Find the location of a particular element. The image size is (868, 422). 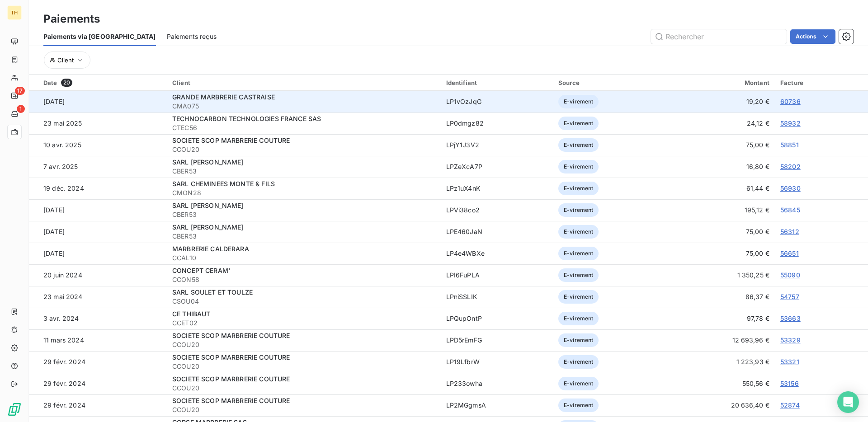

a: 56651 is located at coordinates (790, 253).